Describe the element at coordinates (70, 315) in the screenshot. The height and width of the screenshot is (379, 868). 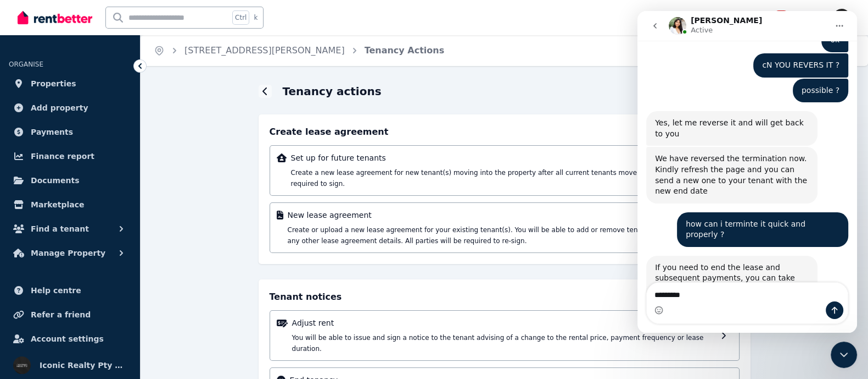
I see `a: Refer a friend` at that location.